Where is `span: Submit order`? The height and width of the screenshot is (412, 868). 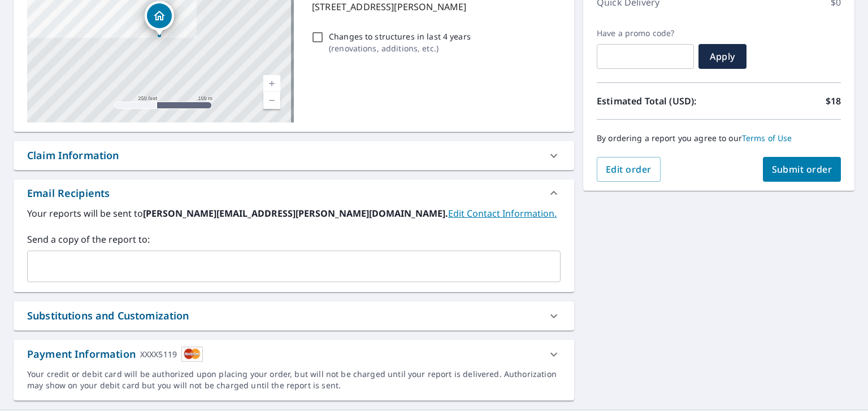
span: Submit order is located at coordinates (802, 170).